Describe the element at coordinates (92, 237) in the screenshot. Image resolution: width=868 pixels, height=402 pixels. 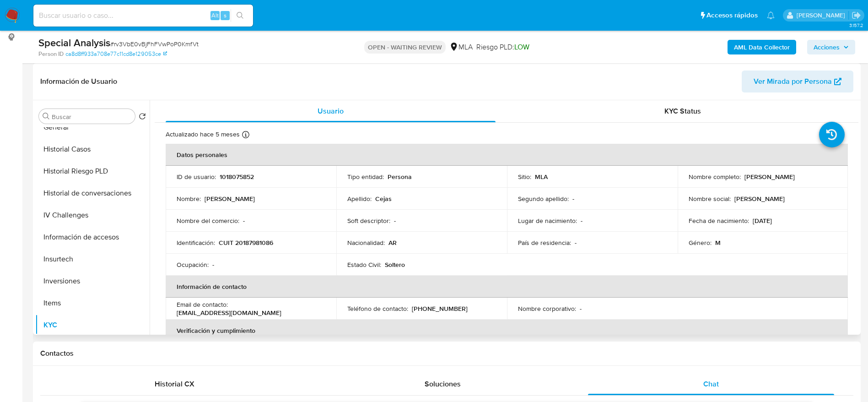
I see `button: Información de accesos` at that location.